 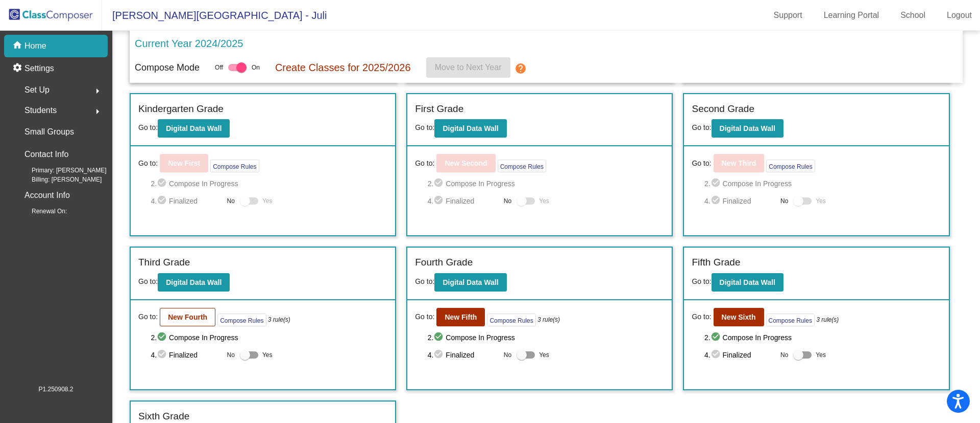 I want to click on p: Home, so click(x=35, y=46).